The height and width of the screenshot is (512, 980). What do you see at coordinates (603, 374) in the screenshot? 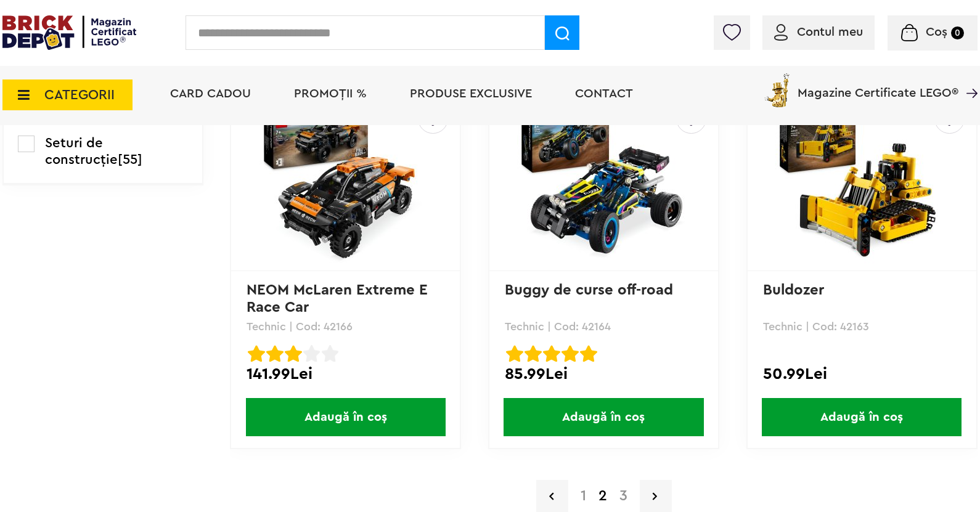
I see `div: 85.99Lei` at bounding box center [603, 374].